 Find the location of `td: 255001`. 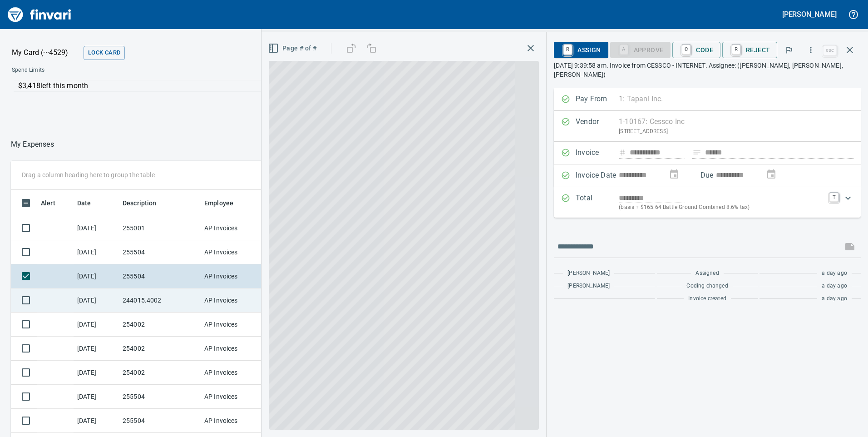

td: 255001 is located at coordinates (160, 228).